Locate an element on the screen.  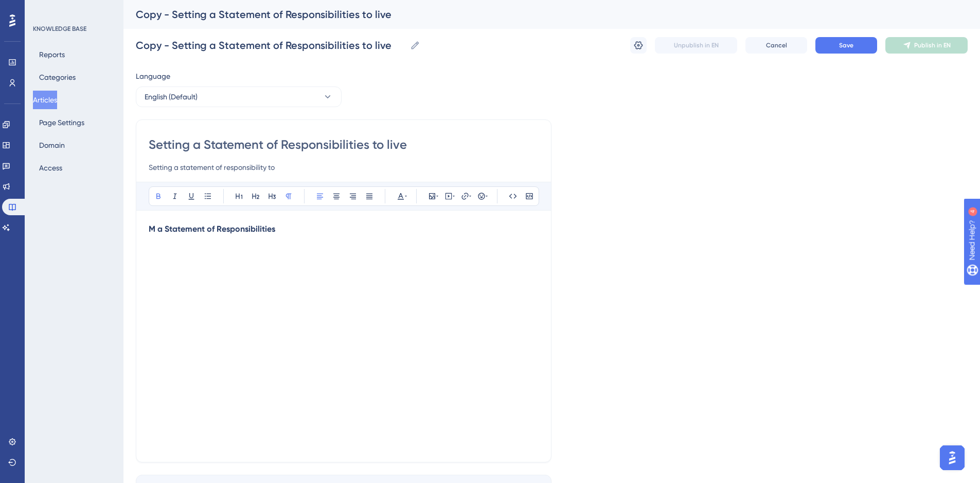
button: Open AI Assistant Launcher is located at coordinates (16, 16).